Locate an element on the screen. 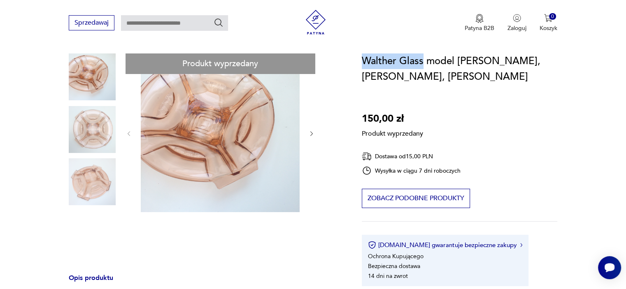  img: Ikona strzałki w prawo is located at coordinates (521, 245).